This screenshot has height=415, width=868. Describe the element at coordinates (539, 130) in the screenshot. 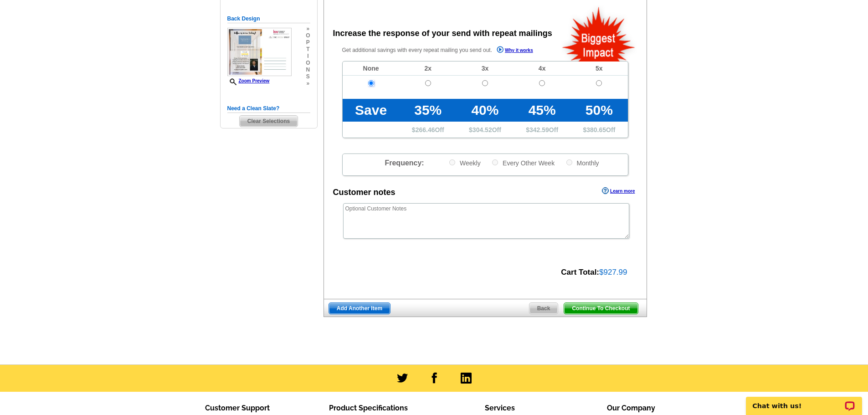

I see `span: 342.59` at that location.